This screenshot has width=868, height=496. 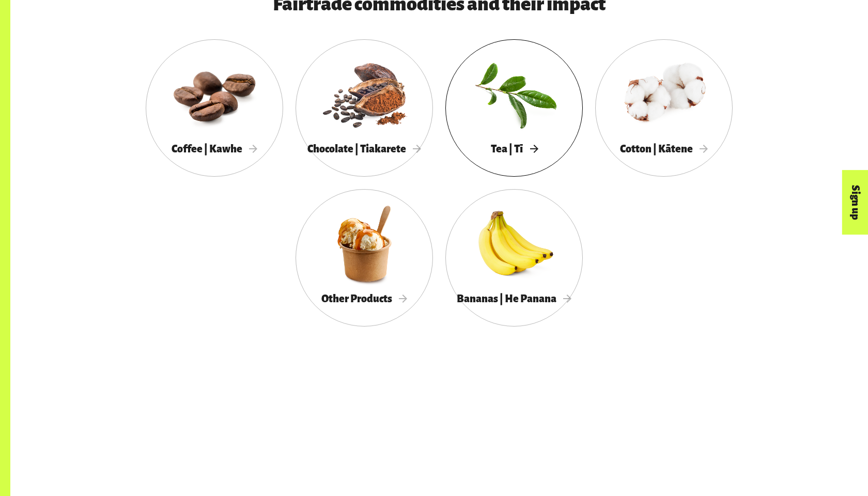 I want to click on span: Bananas | He Panana, so click(x=514, y=299).